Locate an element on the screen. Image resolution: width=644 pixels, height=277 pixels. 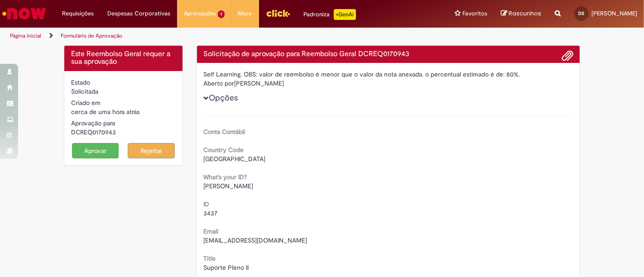
img: click_logo_yellow_360x200.png is located at coordinates (278, 13).